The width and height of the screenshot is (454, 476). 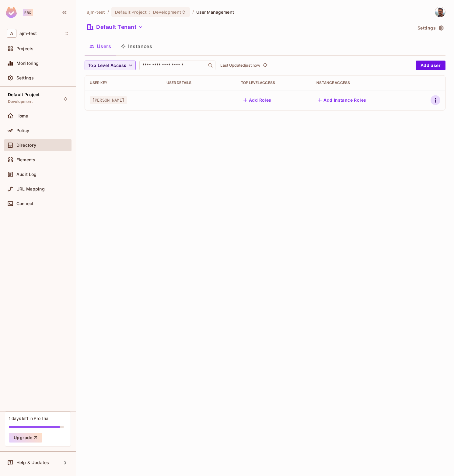 What do you see at coordinates (28, 12) in the screenshot?
I see `div: Pro` at bounding box center [28, 12].